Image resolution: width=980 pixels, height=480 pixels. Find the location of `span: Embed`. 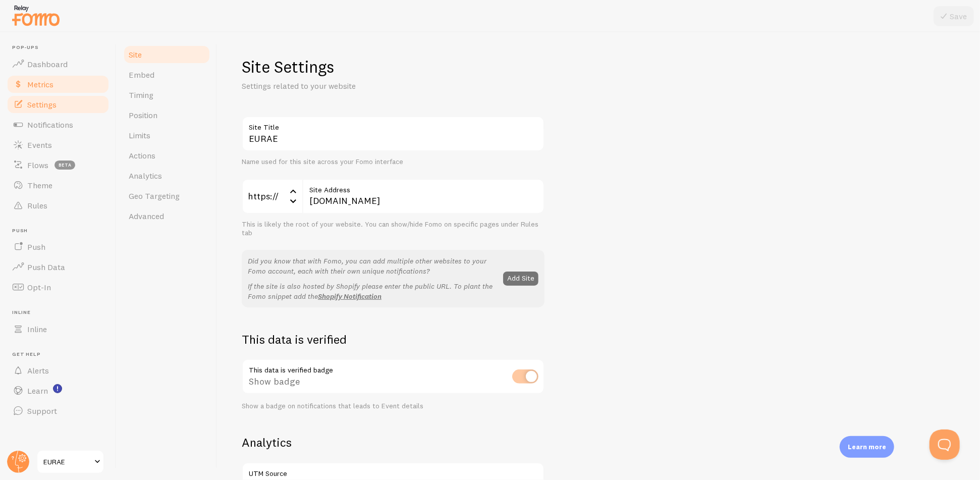

span: Embed is located at coordinates (141, 74).